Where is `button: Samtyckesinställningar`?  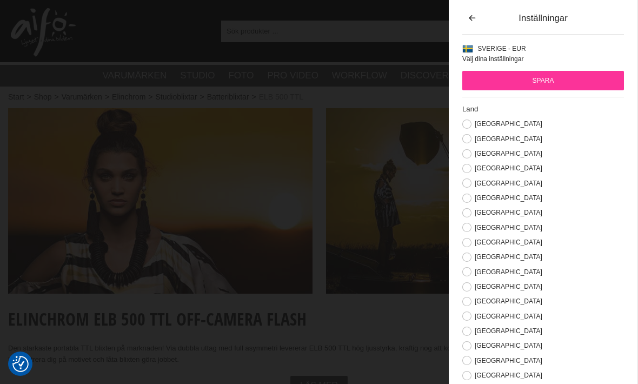 button: Samtyckesinställningar is located at coordinates (21, 364).